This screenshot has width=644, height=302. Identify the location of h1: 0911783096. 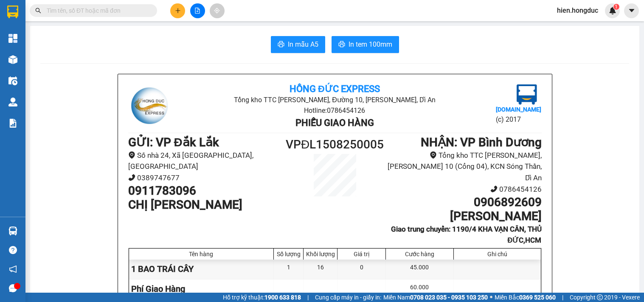
(205, 191).